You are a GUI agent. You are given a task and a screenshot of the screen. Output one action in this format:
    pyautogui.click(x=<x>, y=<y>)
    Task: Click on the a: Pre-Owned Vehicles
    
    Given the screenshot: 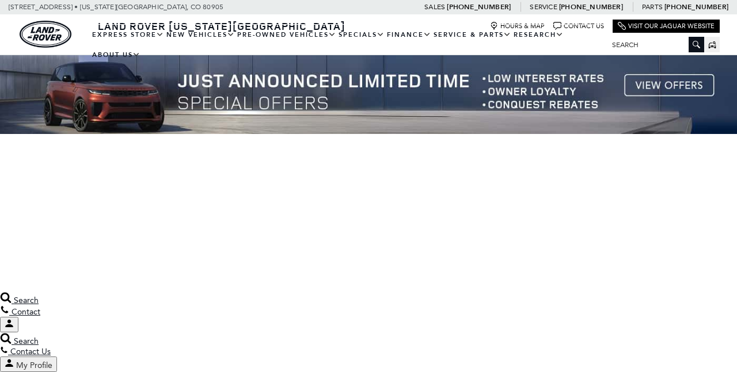 What is the action you would take?
    pyautogui.click(x=287, y=35)
    